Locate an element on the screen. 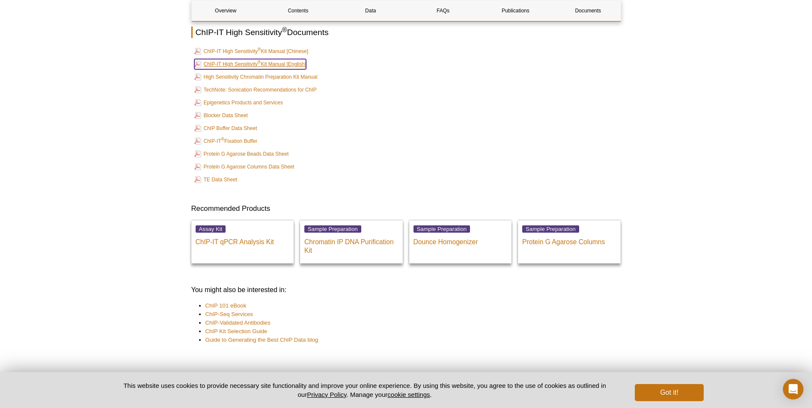 This screenshot has width=812, height=408. a: Overview is located at coordinates (226, 11).